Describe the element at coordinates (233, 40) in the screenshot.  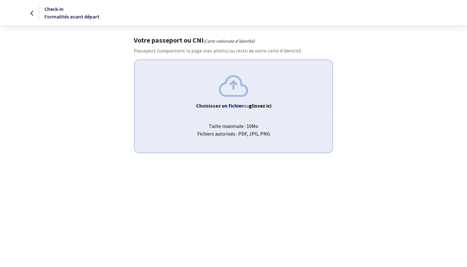
I see `h1: Votre passeport ou CNI` at that location.